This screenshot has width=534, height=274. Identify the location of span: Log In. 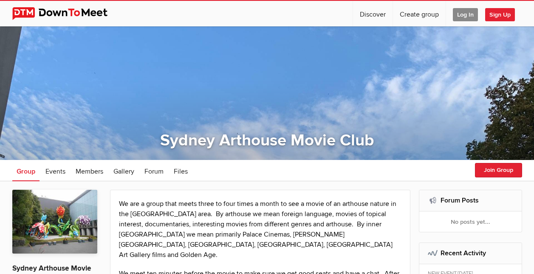
(465, 14).